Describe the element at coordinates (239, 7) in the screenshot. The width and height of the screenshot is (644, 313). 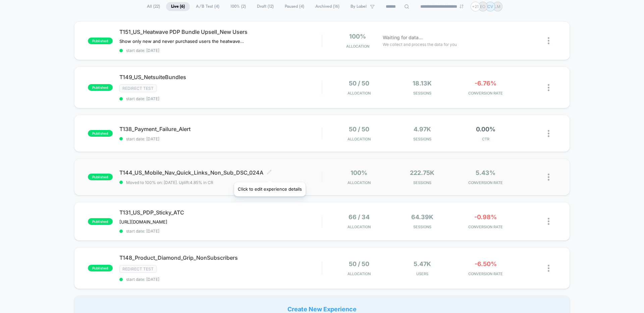
I see `span: 100% ( 2 )` at that location.